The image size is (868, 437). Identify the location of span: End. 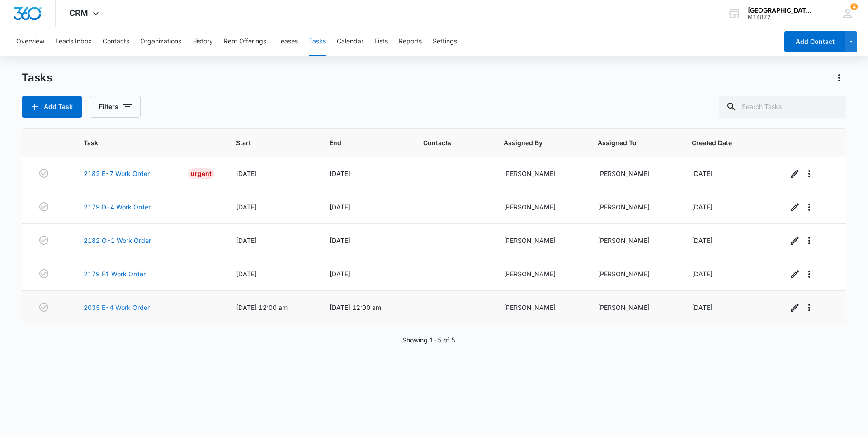
(359, 142).